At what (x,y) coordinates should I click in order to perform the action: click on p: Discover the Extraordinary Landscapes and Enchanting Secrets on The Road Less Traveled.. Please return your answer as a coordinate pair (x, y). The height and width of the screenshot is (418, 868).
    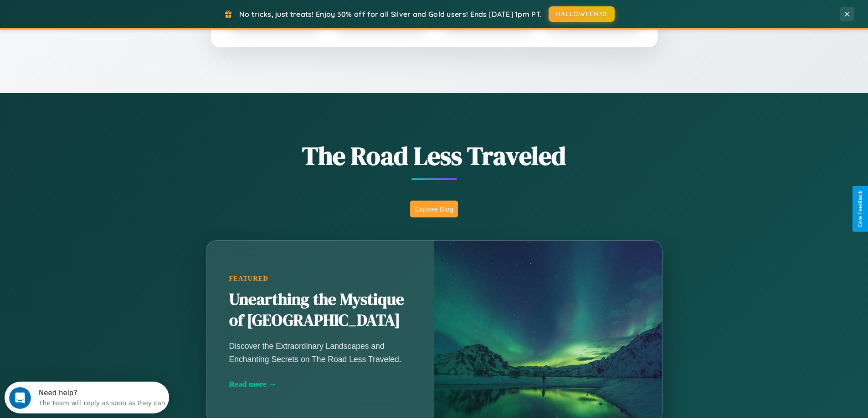
    Looking at the image, I should click on (320, 353).